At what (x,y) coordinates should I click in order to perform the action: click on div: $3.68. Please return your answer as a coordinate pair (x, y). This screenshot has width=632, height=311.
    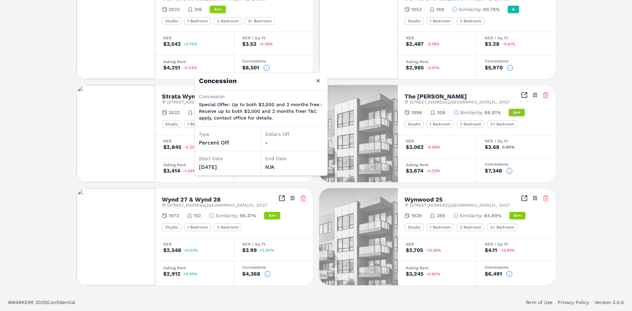
    Looking at the image, I should click on (492, 147).